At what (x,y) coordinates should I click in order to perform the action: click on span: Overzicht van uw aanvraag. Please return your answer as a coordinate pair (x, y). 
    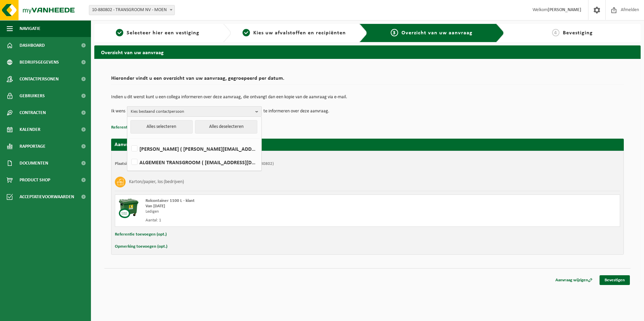
    Looking at the image, I should click on (437, 33).